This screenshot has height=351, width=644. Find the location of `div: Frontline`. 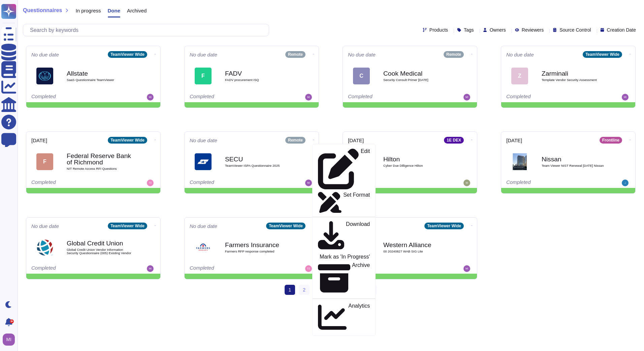

div: Frontline is located at coordinates (611, 140).